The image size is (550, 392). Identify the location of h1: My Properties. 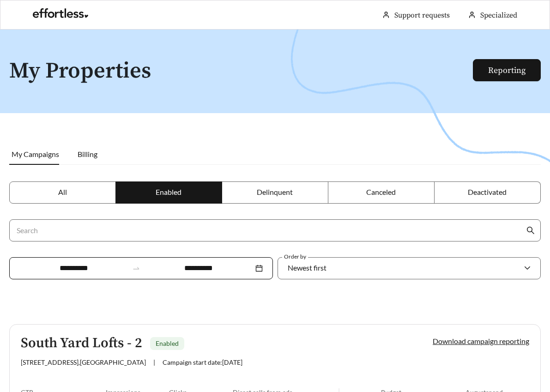
(241, 71).